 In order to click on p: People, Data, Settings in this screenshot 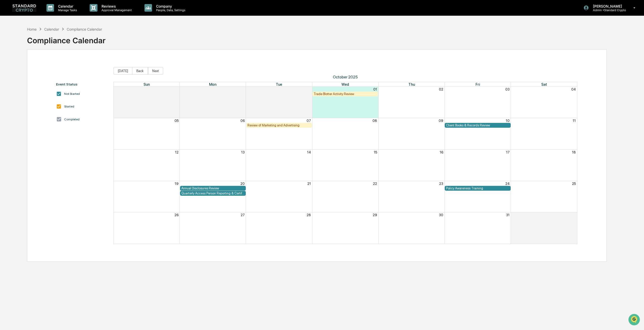, I will do `click(170, 10)`.